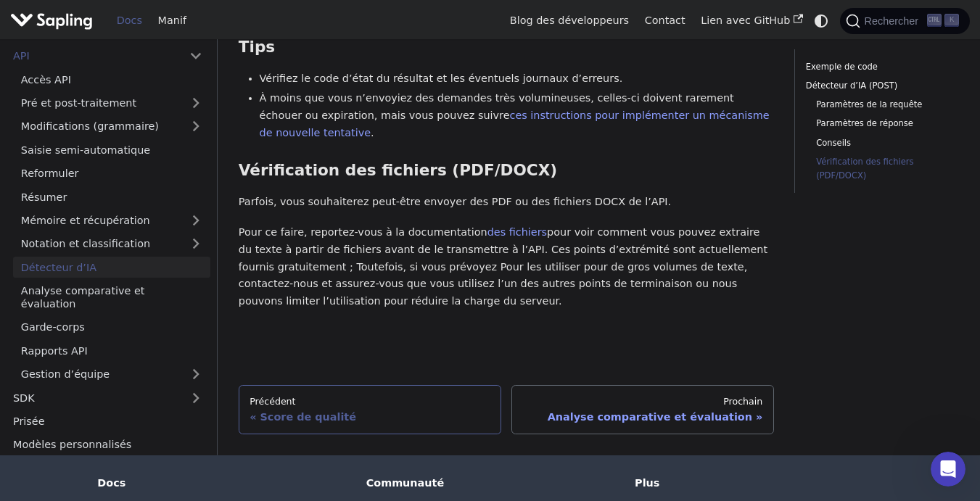  Describe the element at coordinates (905, 21) in the screenshot. I see `button: Recherche (Ctrl+K)` at that location.